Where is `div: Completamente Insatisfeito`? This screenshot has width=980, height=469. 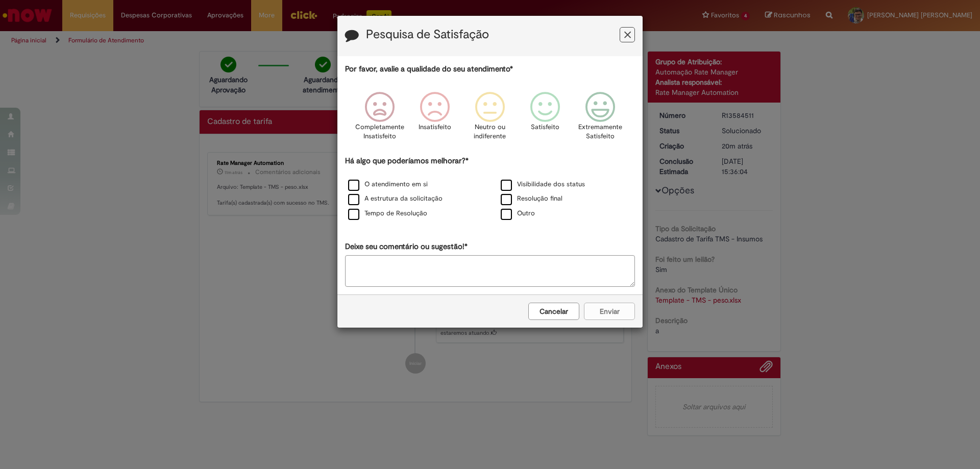 div: Completamente Insatisfeito is located at coordinates (379, 119).